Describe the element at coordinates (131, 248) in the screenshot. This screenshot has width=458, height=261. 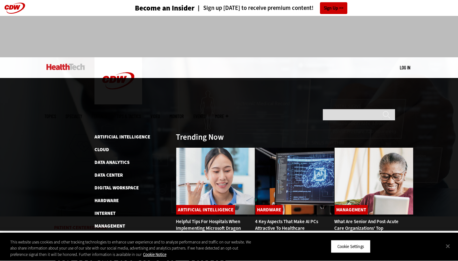
I see `div: This website uses cookies and other tracking technologies to enhance user experience and to analy...` at that location.